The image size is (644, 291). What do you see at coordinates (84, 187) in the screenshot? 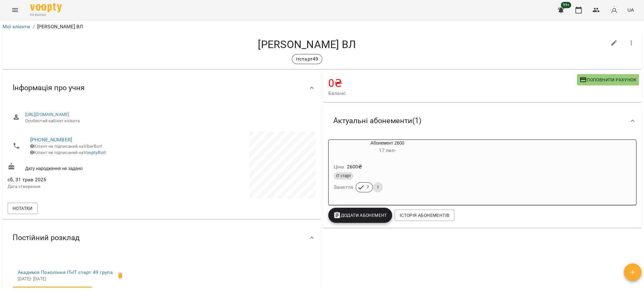
I see `p: Дата створення` at bounding box center [84, 187].